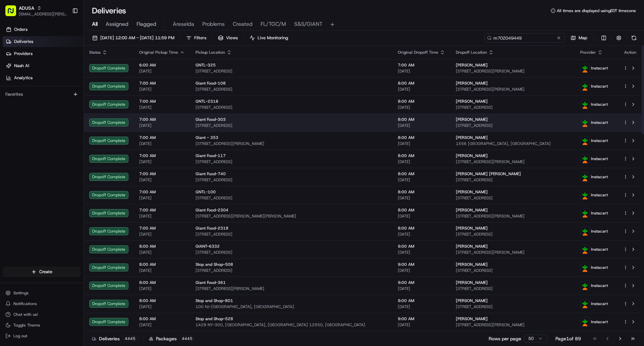 This screenshot has width=644, height=346. Describe the element at coordinates (187, 339) in the screenshot. I see `div: 4445` at that location.